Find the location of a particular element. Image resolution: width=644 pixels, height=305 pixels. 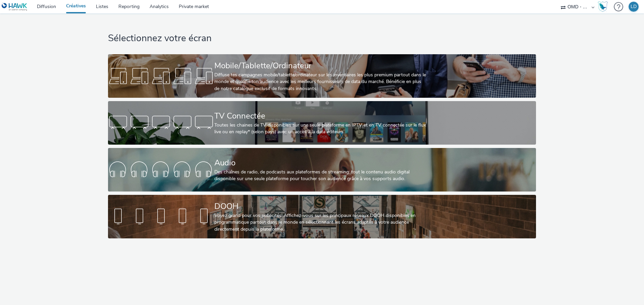

a: Mobile/Tablette/OrdinateurDiffuse tes campagnes mobile/tablette/ordinateur sur les inventaires le... is located at coordinates (322, 76).